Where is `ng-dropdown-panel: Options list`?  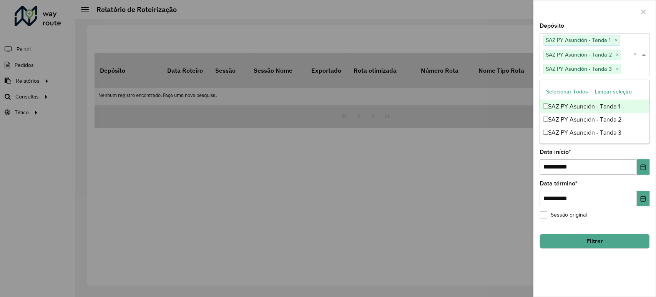
ng-dropdown-panel: Options list is located at coordinates (594, 111).